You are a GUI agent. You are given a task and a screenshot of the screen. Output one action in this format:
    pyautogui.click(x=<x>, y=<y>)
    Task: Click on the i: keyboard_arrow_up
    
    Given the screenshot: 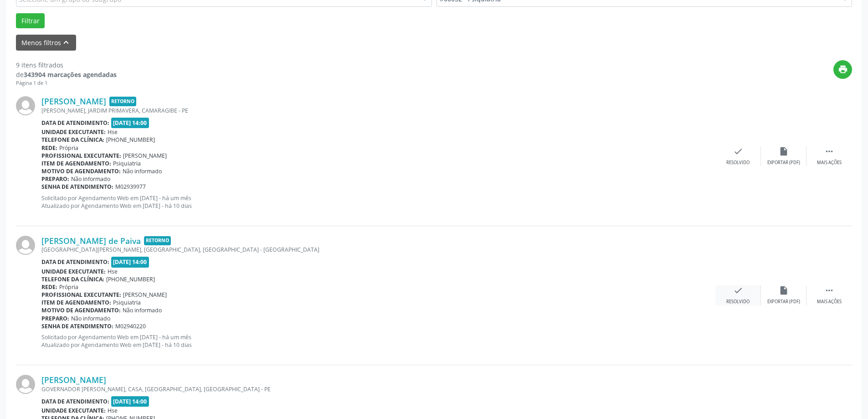 What is the action you would take?
    pyautogui.click(x=66, y=42)
    